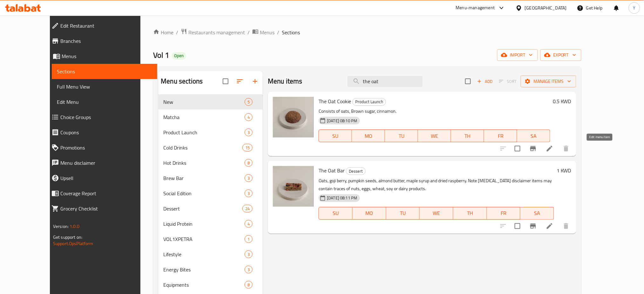  Describe the element at coordinates (107, 163) in the screenshot. I see `span: Menu disclaimer` at that location.